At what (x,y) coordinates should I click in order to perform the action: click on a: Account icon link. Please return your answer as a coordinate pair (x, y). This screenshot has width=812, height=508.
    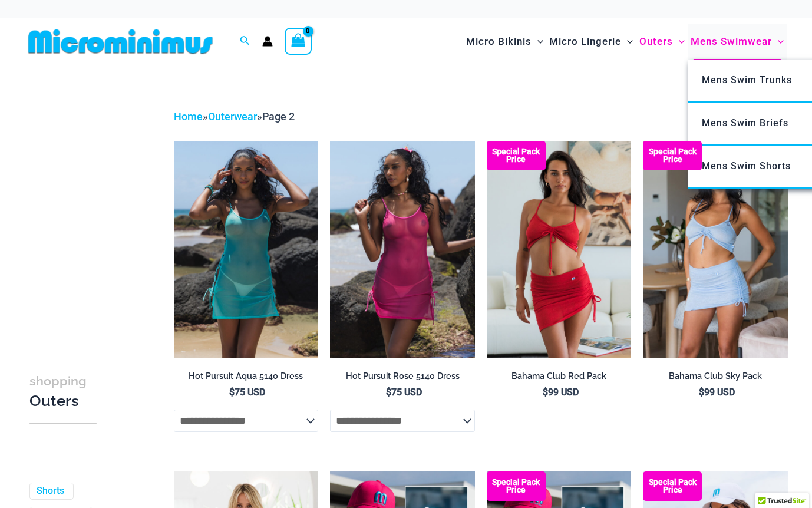
    Looking at the image, I should click on (267, 42).